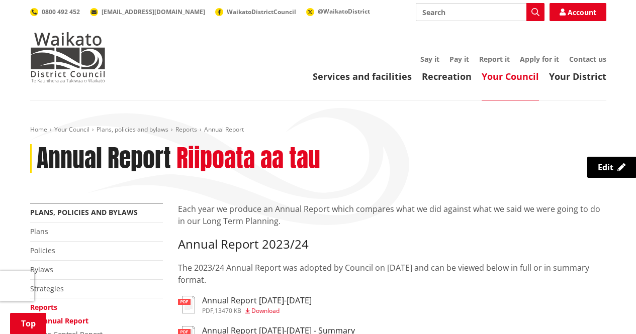 The width and height of the screenshot is (636, 334). Describe the element at coordinates (39, 231) in the screenshot. I see `a: Plans` at that location.